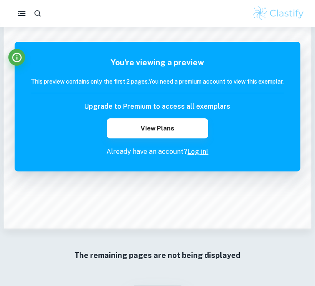 The image size is (315, 286). Describe the element at coordinates (198, 151) in the screenshot. I see `a: Log in!` at that location.